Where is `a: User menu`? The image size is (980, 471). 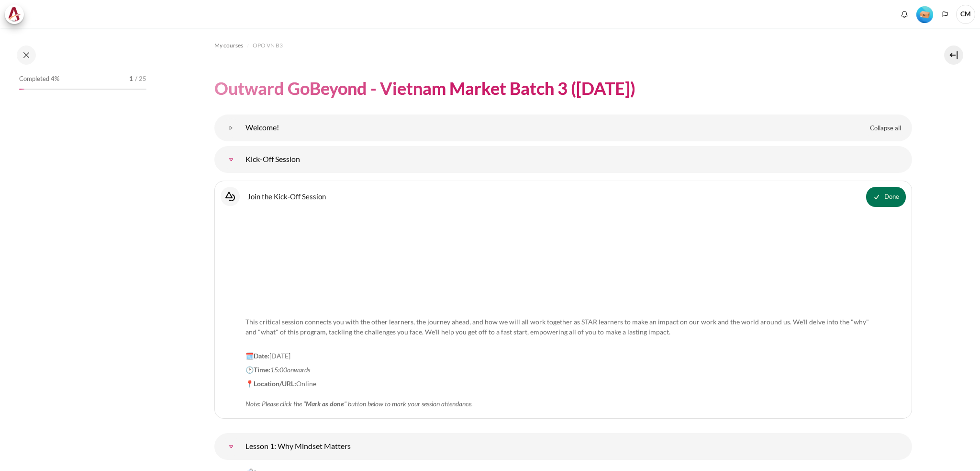 a: User menu is located at coordinates (966, 14).